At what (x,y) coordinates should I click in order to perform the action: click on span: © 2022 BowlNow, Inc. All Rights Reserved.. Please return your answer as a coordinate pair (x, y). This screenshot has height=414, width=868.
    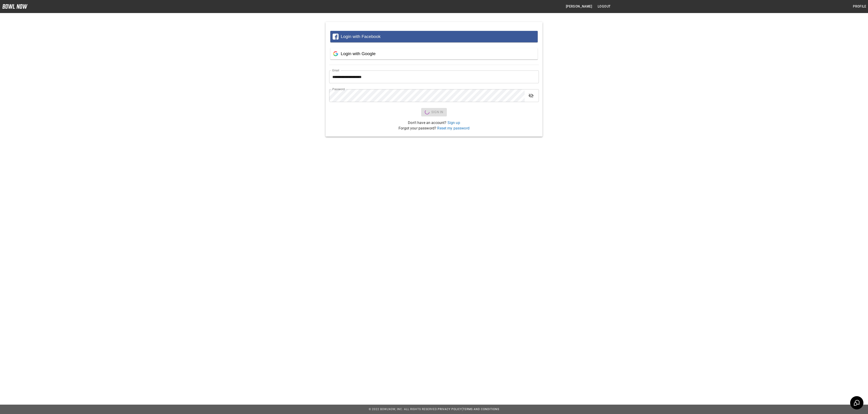
    Looking at the image, I should click on (403, 409).